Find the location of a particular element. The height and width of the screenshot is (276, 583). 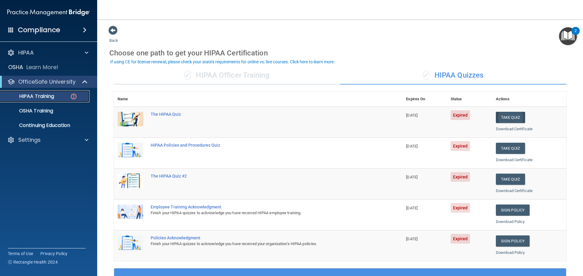

div: The HIPAA Quiz #2 is located at coordinates (261, 176).